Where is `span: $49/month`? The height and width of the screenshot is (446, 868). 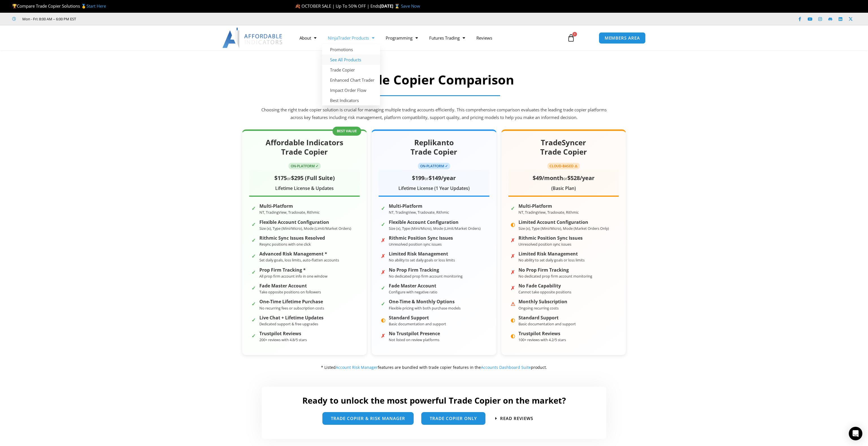
span: $49/month is located at coordinates (548, 178).